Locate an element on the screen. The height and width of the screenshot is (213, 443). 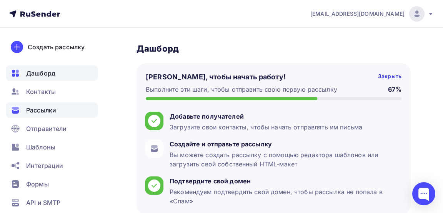
h5: 67% is located at coordinates (395, 89).